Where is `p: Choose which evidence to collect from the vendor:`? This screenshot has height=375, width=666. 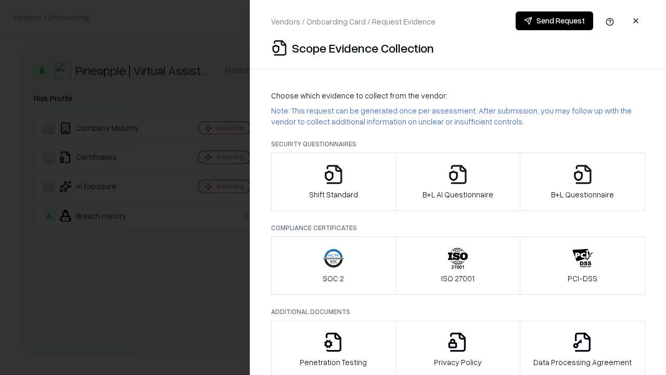 p: Choose which evidence to collect from the vendor: is located at coordinates (458, 95).